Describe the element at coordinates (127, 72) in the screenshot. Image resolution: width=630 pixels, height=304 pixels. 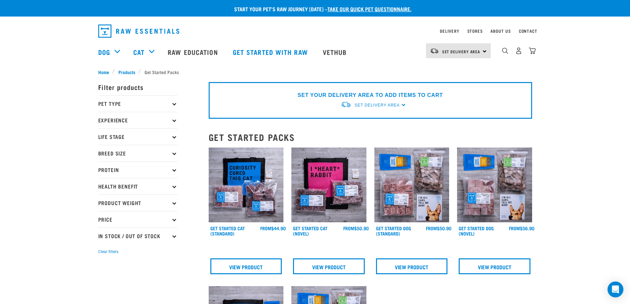
I see `span: Products` at that location.